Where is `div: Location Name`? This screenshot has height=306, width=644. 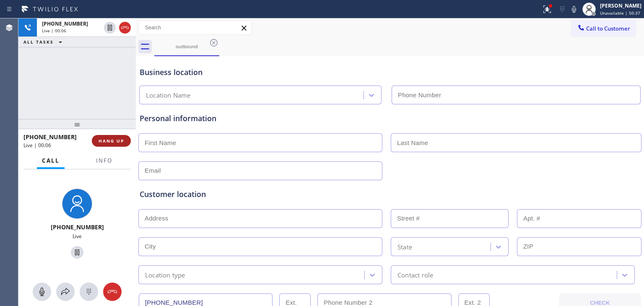 div: Location Name is located at coordinates (168, 95).